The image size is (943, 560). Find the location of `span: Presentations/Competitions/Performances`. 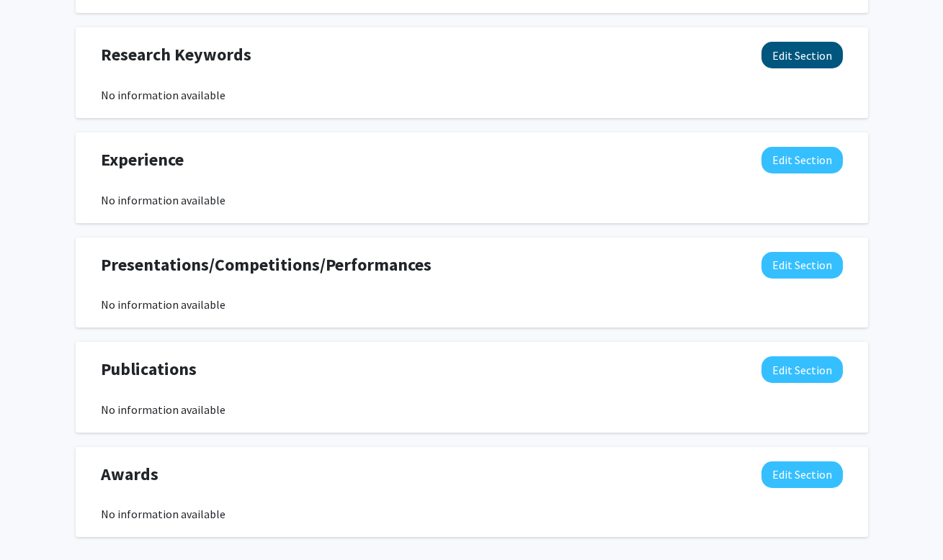

span: Presentations/Competitions/Performances is located at coordinates (266, 265).